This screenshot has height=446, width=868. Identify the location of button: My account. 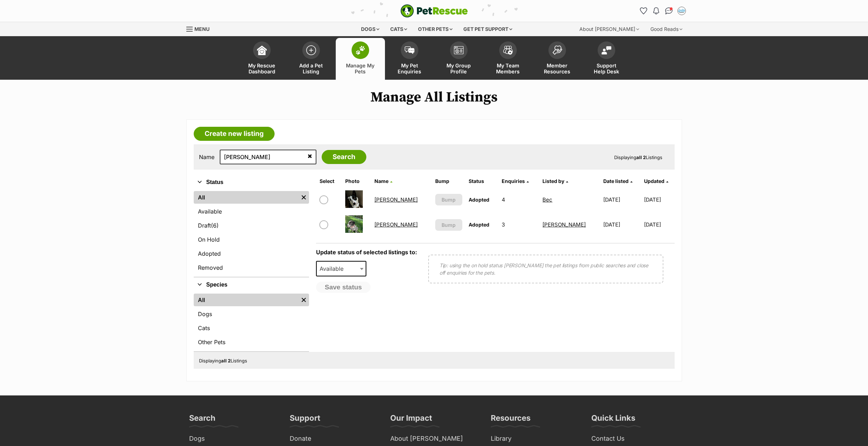
(681, 11).